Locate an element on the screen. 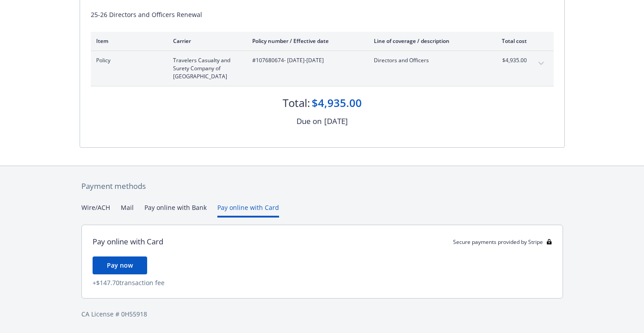 This screenshot has width=644, height=333. button: Wire/ACH is located at coordinates (96, 210).